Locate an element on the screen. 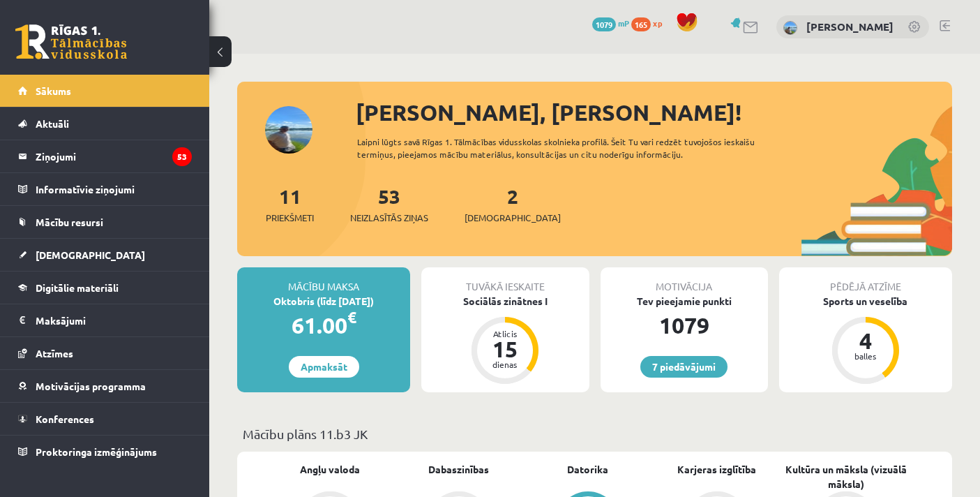 Image resolution: width=980 pixels, height=497 pixels. a: 1079 mP is located at coordinates (610, 23).